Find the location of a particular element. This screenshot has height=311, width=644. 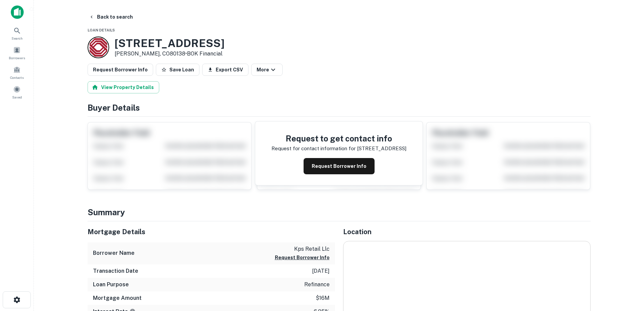

div: Saved is located at coordinates (17, 92).